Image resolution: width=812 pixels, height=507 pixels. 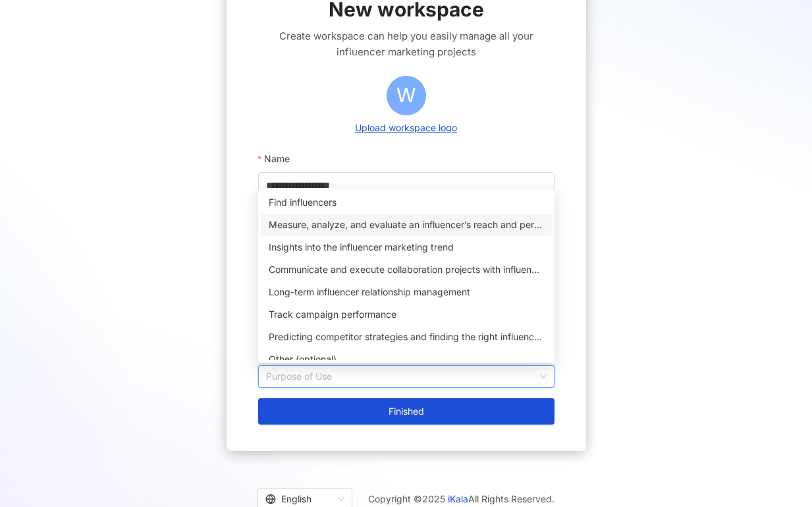 I want to click on div: Measure, analyze, and evaluate an influencer’s reach and performance on social media, so click(x=406, y=225).